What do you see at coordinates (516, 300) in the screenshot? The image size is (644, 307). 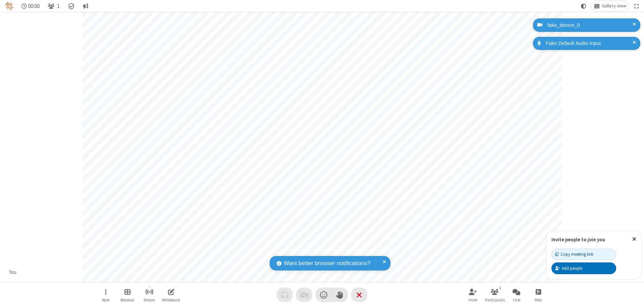 I see `span: Chat` at bounding box center [516, 300].